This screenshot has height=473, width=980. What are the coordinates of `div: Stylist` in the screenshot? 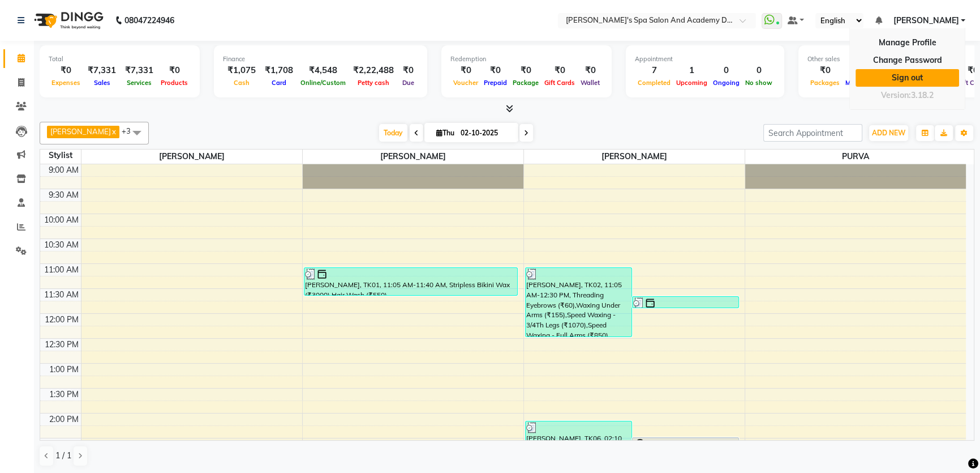 It's located at (61, 155).